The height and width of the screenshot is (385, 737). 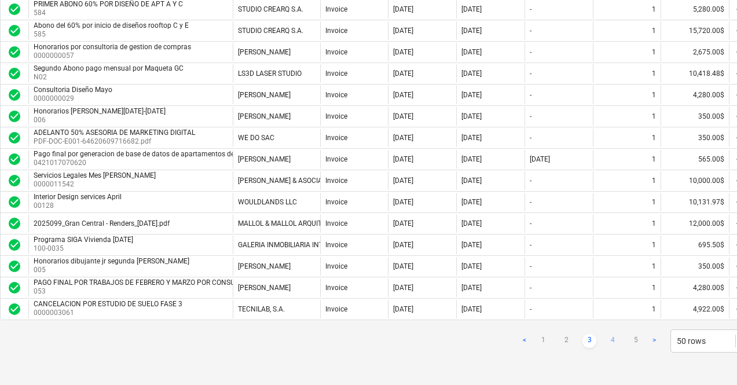 What do you see at coordinates (146, 154) in the screenshot?
I see `div: Pago final por generacion de base de datos de apartamentos de alquiler` at bounding box center [146, 154].